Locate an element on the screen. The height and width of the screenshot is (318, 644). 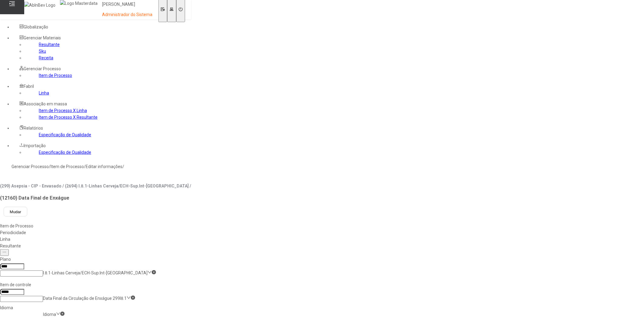
img: AbInBev Logo is located at coordinates (39, 5).